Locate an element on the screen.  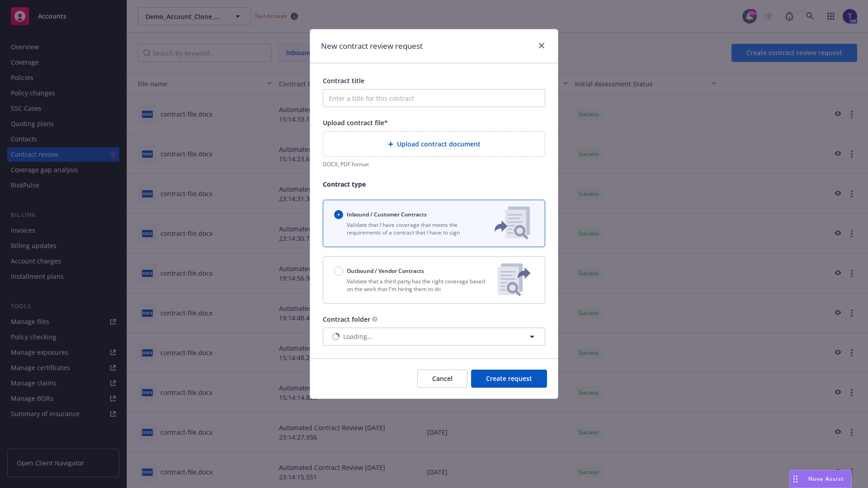
span: Outbound / Vendor Contracts is located at coordinates (385, 271).